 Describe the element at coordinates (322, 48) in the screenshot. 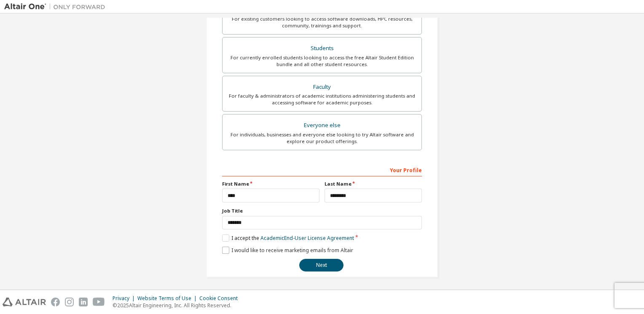

I see `div: Students` at that location.